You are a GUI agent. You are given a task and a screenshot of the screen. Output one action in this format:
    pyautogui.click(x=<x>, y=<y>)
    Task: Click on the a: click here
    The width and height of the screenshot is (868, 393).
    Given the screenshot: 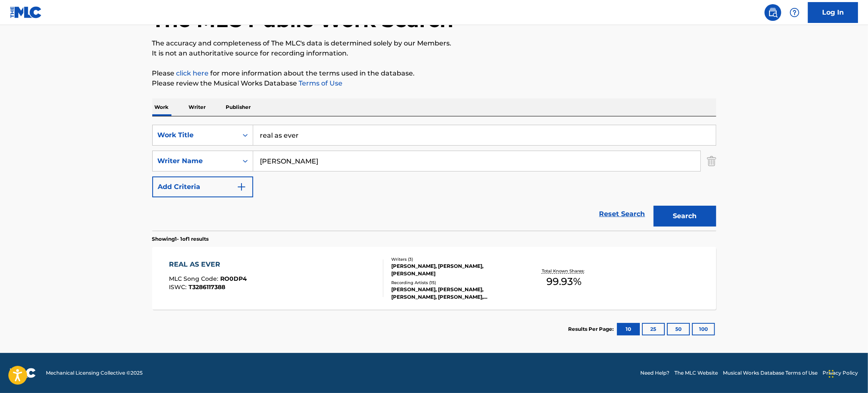 What is the action you would take?
    pyautogui.click(x=192, y=73)
    